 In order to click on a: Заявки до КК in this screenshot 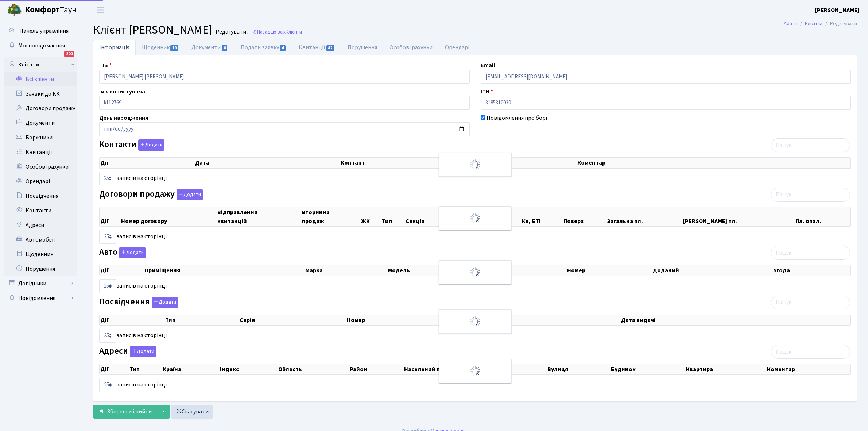, I will do `click(40, 93)`.